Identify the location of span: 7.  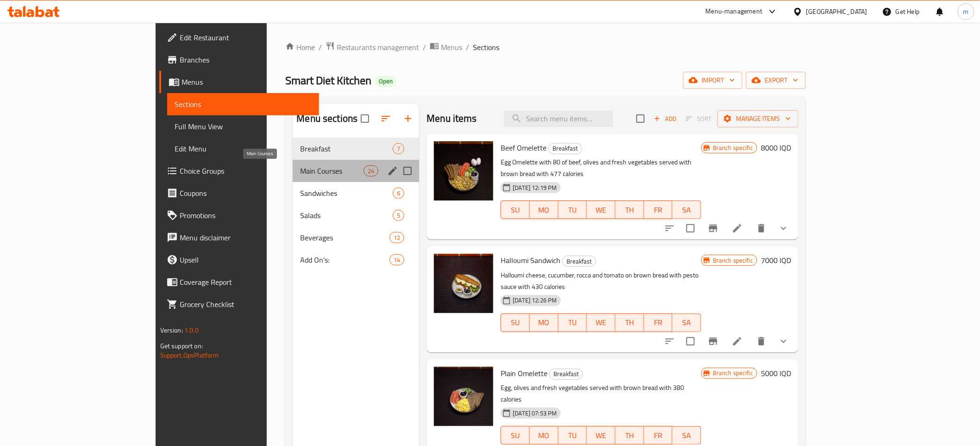
(399, 148).